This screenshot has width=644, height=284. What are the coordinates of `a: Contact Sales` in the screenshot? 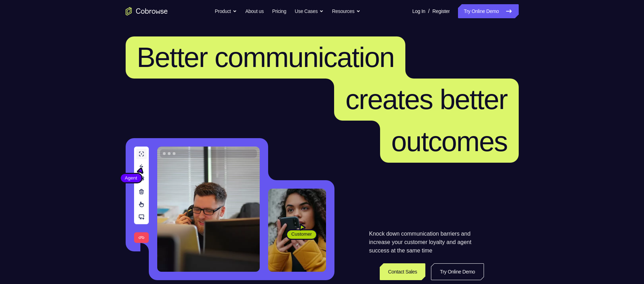 It's located at (402, 272).